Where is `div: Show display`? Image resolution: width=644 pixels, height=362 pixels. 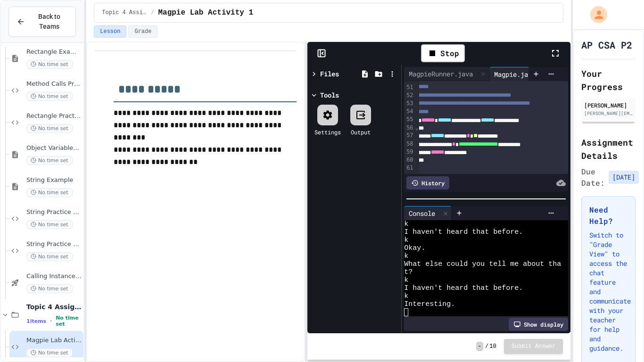
div: Show display is located at coordinates (538, 324).